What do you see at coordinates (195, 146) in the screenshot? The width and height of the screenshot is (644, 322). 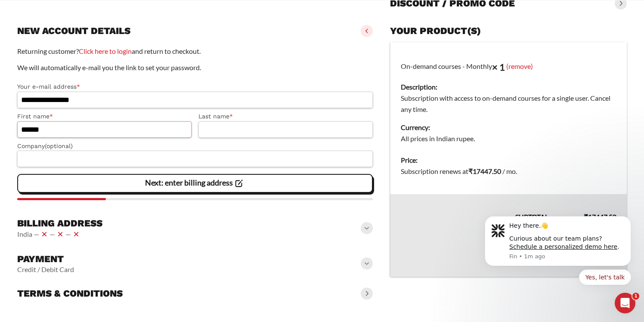 I see `label: Company` at bounding box center [195, 146].